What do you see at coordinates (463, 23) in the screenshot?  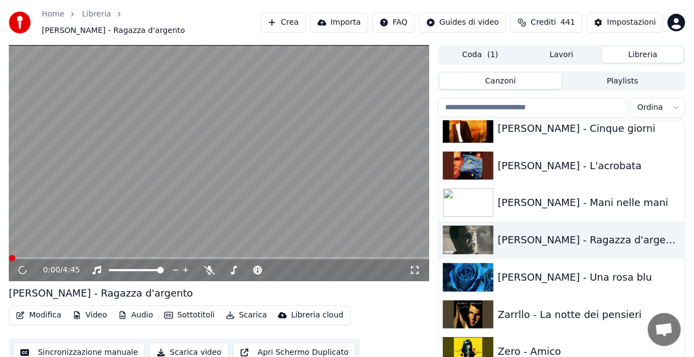 I see `button: Guides di video` at bounding box center [463, 23].